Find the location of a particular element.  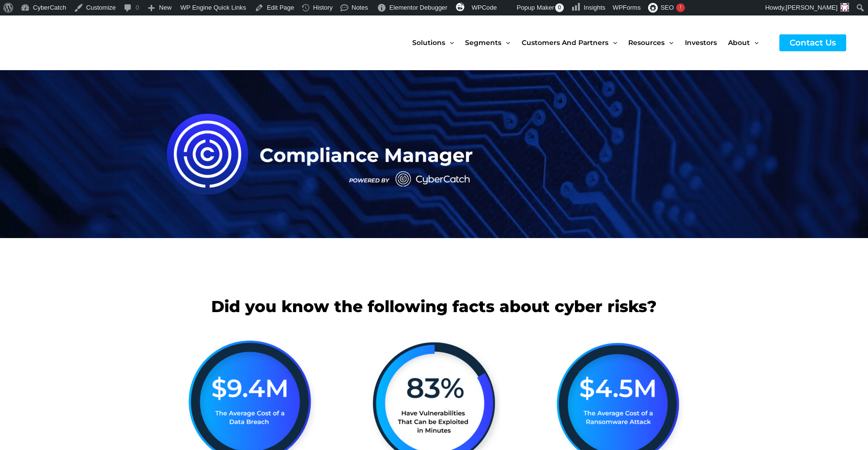

span: Resources is located at coordinates (646, 42).